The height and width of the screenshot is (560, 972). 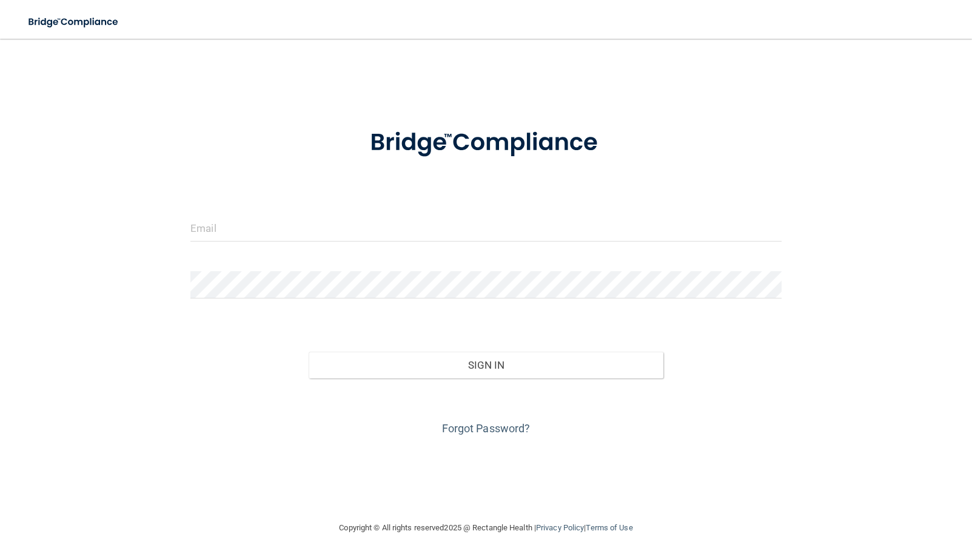 I want to click on div: Copyright © All rights reserved 2025 @ Rectangle Health | |, so click(x=486, y=529).